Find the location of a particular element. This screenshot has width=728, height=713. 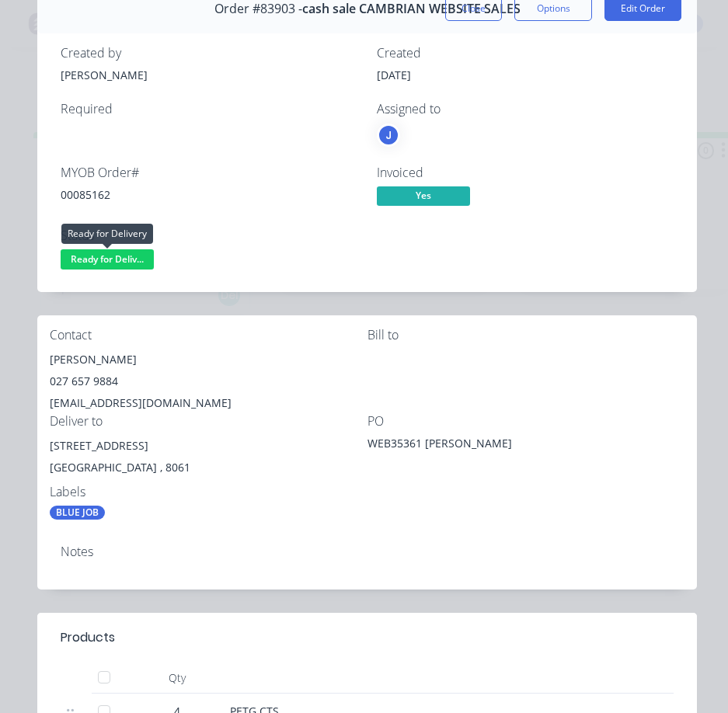

div: Qty is located at coordinates (177, 678).